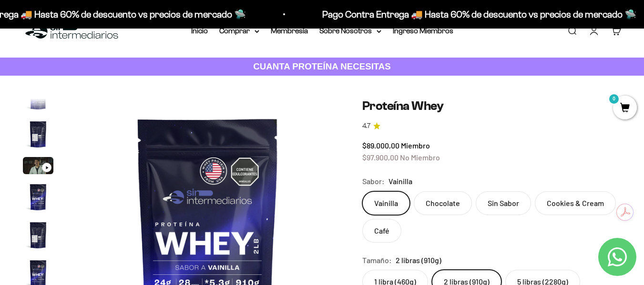  I want to click on a: Inicio, so click(199, 30).